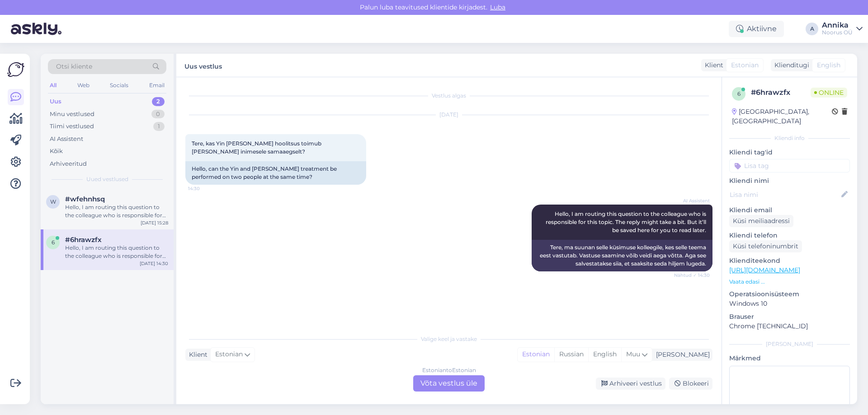 The image size is (868, 415). What do you see at coordinates (627, 222) in the screenshot?
I see `span: Hello, I am routing this question to the colleague who is responsible for this topic. The reply m...` at bounding box center [627, 222].